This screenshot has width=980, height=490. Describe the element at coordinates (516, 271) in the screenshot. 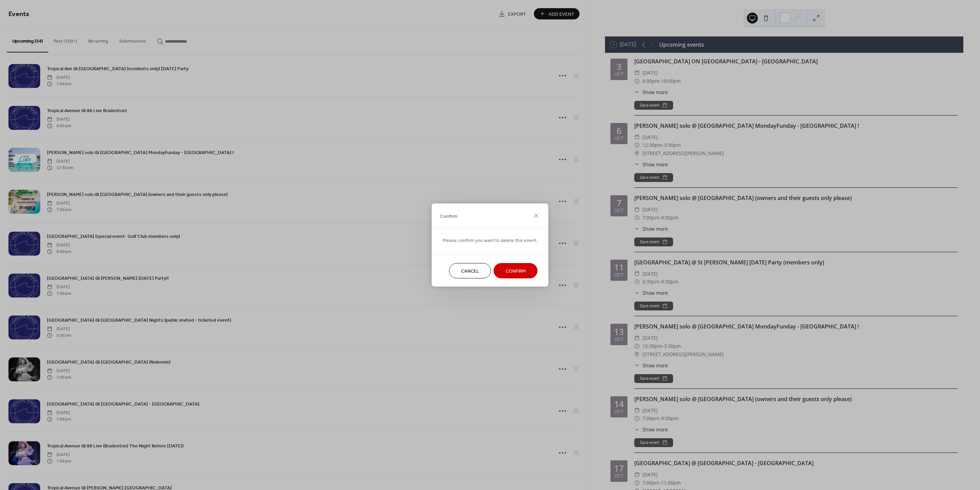

I see `button: Confirm` at that location.